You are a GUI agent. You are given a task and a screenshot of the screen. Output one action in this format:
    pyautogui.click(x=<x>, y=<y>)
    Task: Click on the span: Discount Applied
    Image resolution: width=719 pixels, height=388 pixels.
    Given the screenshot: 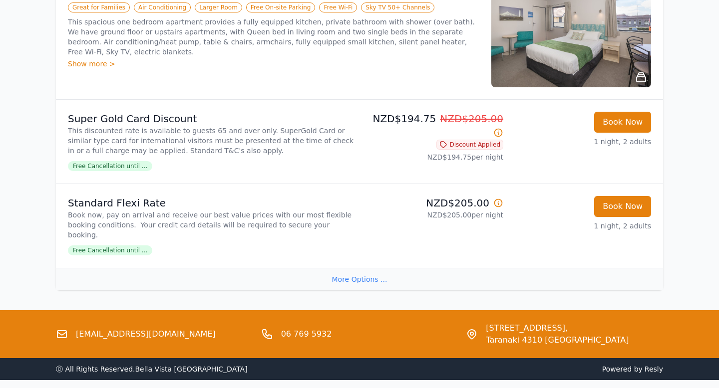 What is the action you would take?
    pyautogui.click(x=470, y=145)
    